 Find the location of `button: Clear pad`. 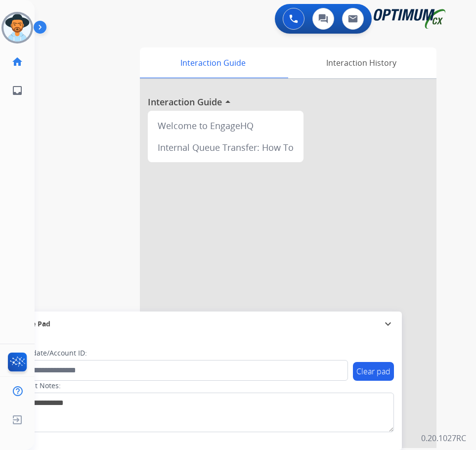

button: Clear pad is located at coordinates (374, 371).